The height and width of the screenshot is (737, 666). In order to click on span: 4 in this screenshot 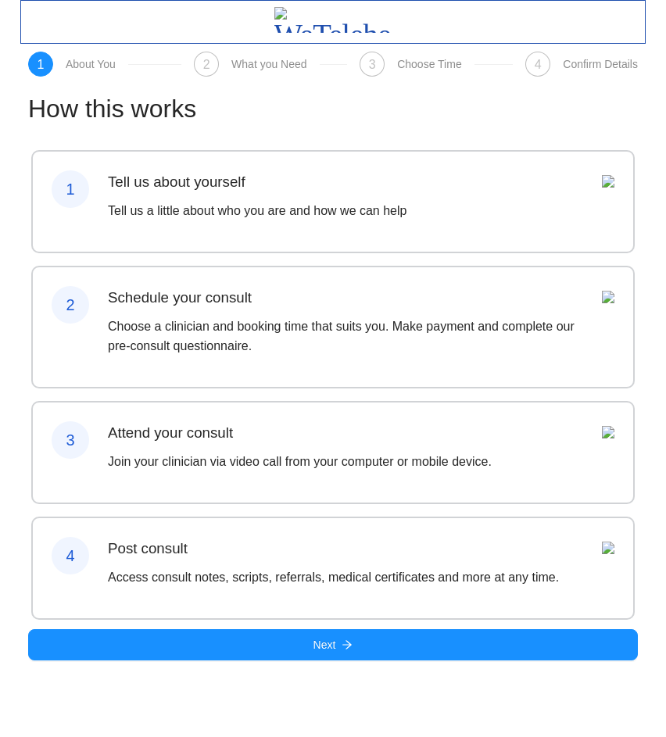, I will do `click(538, 64)`.